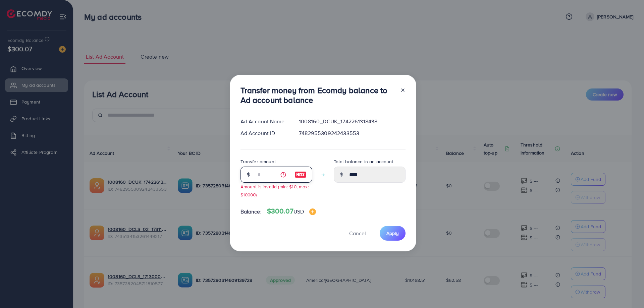  I want to click on label: Total balance in ad account, so click(363, 161).